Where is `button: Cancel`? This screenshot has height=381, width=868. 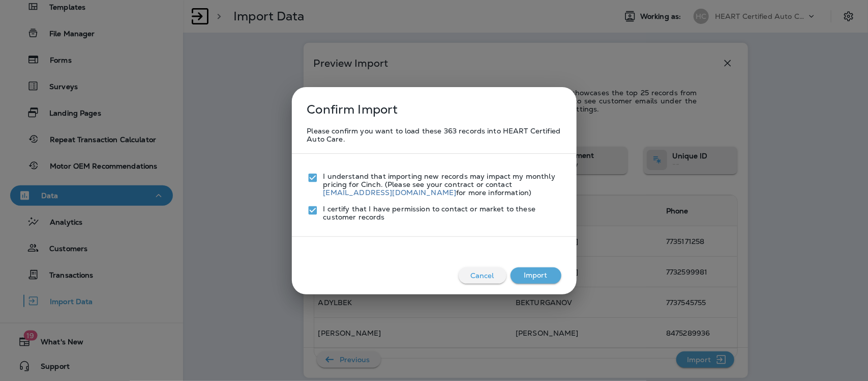
button: Cancel is located at coordinates (483, 275).